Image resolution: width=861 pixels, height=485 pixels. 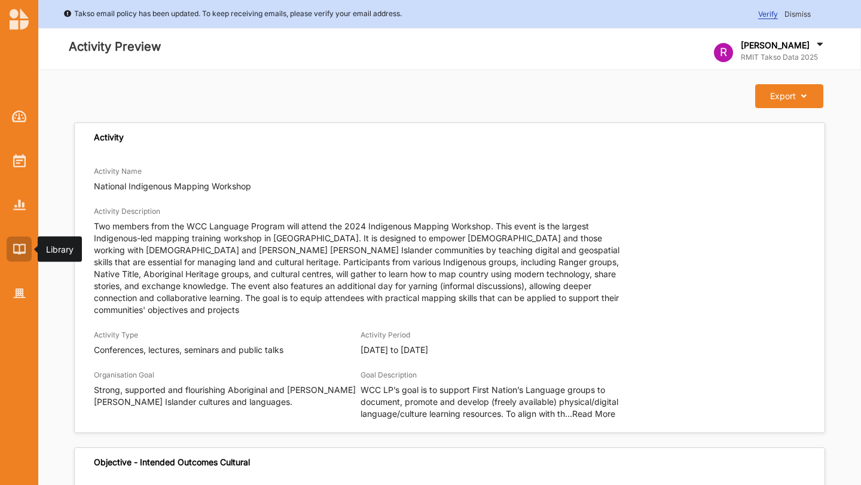 What do you see at coordinates (723, 53) in the screenshot?
I see `div: R` at bounding box center [723, 53].